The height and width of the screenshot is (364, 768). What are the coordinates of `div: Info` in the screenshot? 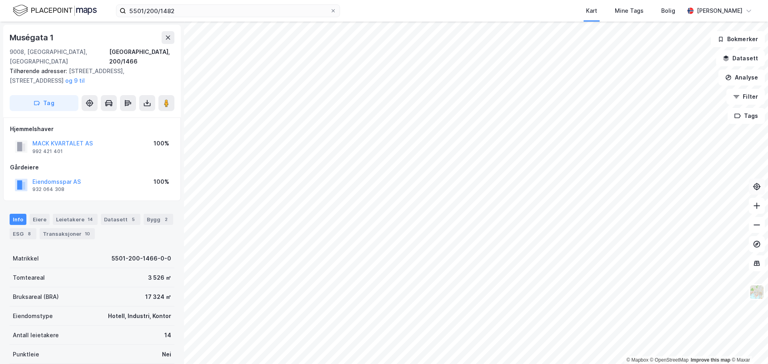 It's located at (18, 220).